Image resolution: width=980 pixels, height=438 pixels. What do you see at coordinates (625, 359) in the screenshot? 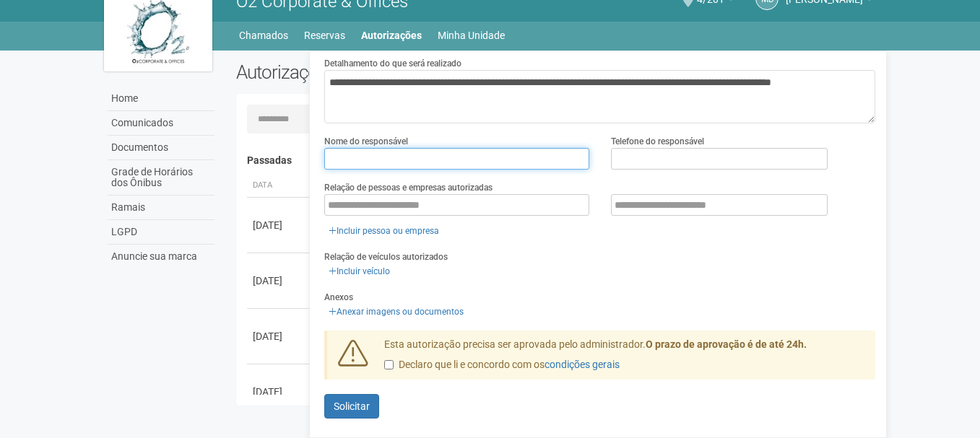
I see `div: Esta autorização precisa ser aprovada pelo administrador.` at bounding box center [625, 359].